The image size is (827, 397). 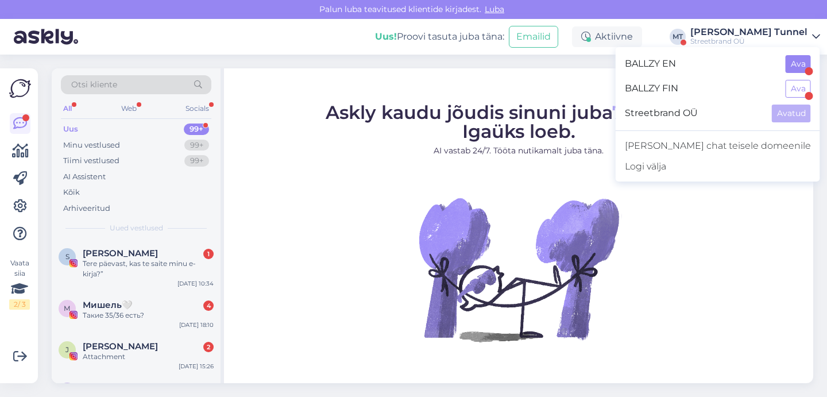 What do you see at coordinates (91, 145) in the screenshot?
I see `div: Minu vestlused` at bounding box center [91, 145].